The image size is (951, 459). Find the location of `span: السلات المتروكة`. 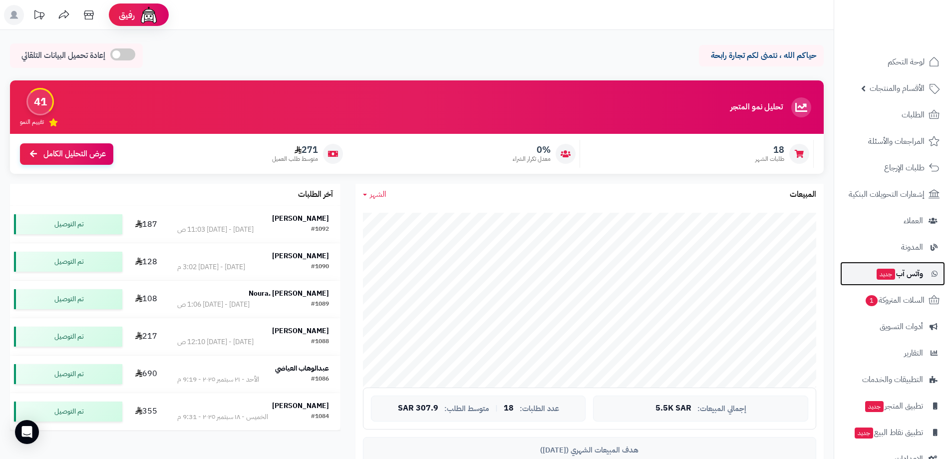

span: السلات المتروكة is located at coordinates (894, 300).